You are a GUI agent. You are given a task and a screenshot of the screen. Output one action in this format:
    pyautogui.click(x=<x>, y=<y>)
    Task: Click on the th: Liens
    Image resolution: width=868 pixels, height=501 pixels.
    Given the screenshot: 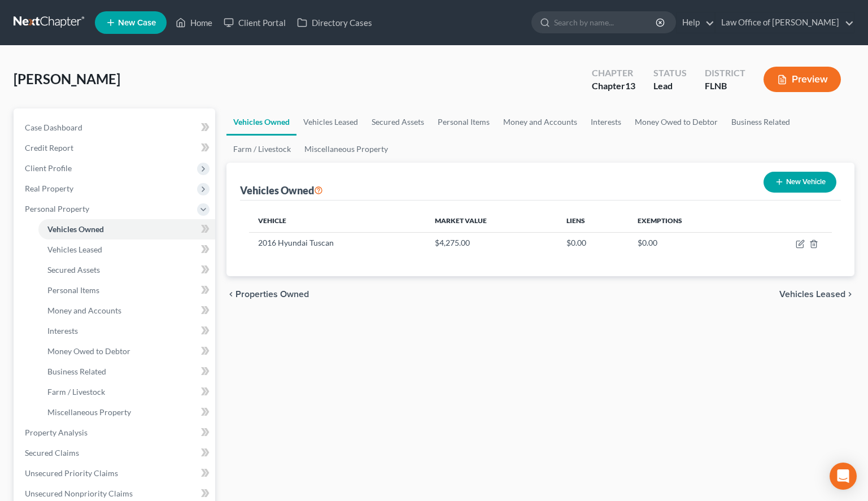 What is the action you would take?
    pyautogui.click(x=593, y=221)
    